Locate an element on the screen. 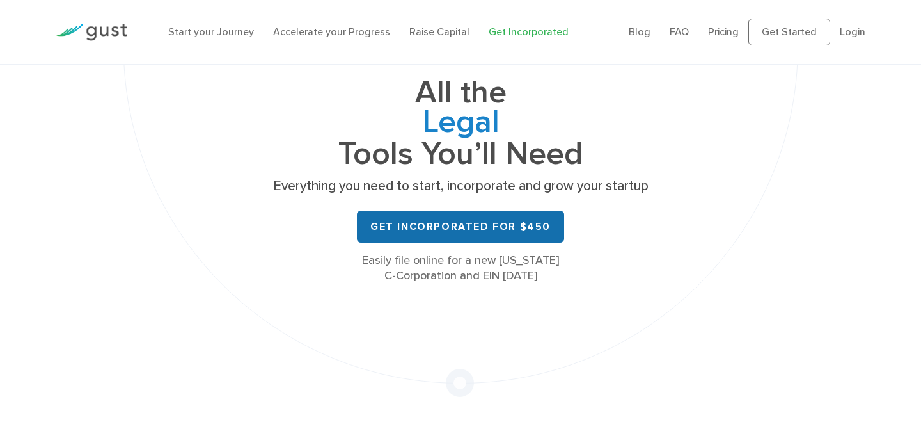 The image size is (921, 438). a: Pricing is located at coordinates (724, 31).